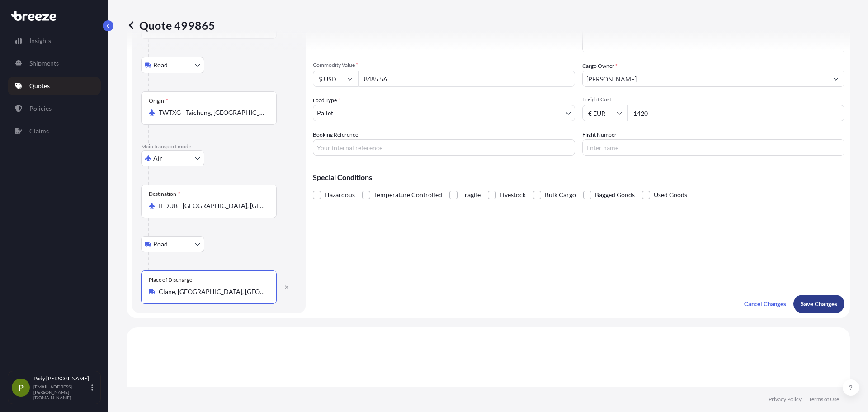 The height and width of the screenshot is (412, 868). What do you see at coordinates (444, 65) in the screenshot?
I see `span: Commodity Value` at bounding box center [444, 65].